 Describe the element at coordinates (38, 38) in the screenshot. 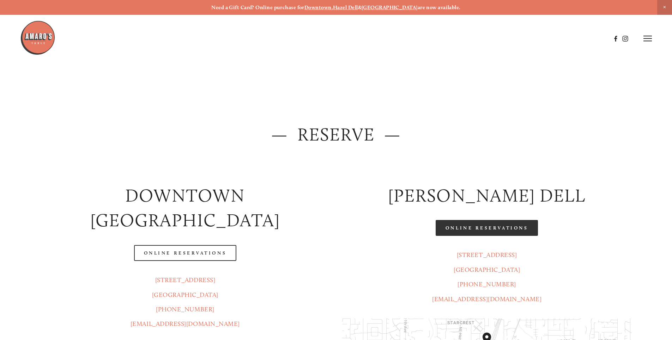

I see `img: Amaro's Table` at that location.